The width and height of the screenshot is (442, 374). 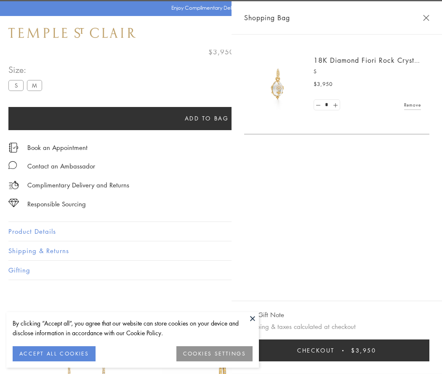 What do you see at coordinates (316, 350) in the screenshot?
I see `span: Checkout` at bounding box center [316, 350].